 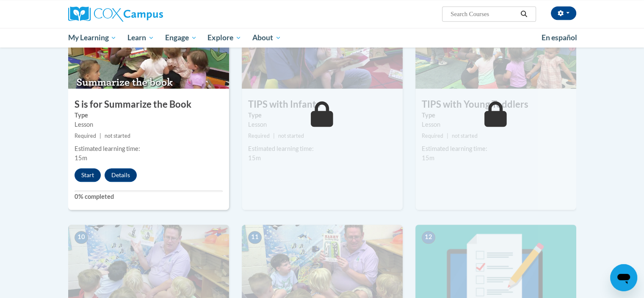 What do you see at coordinates (92, 38) in the screenshot?
I see `span: My Learning` at bounding box center [92, 38].